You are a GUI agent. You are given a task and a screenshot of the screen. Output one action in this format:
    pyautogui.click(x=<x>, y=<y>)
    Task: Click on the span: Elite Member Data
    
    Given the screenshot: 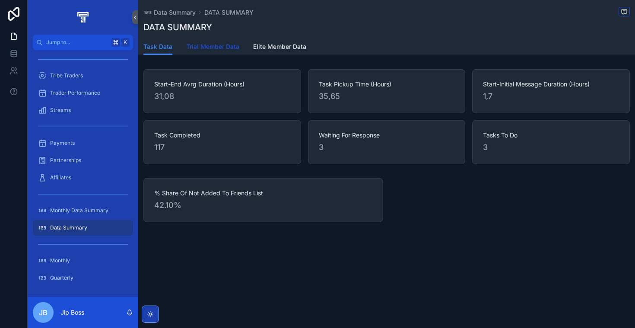 What is the action you would take?
    pyautogui.click(x=280, y=47)
    